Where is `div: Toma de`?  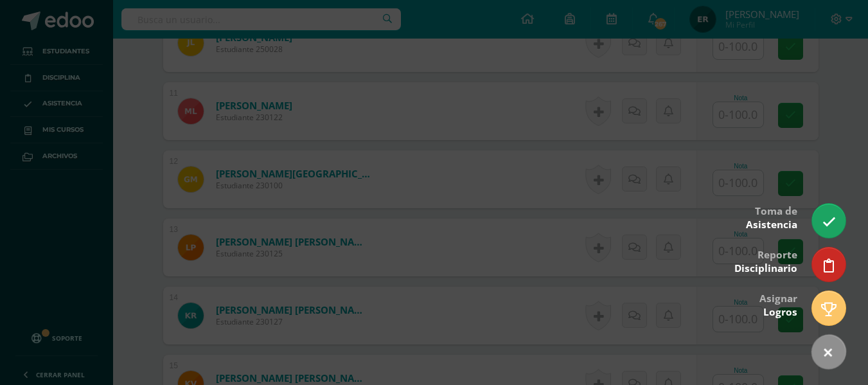 div: Toma de is located at coordinates (771, 217).